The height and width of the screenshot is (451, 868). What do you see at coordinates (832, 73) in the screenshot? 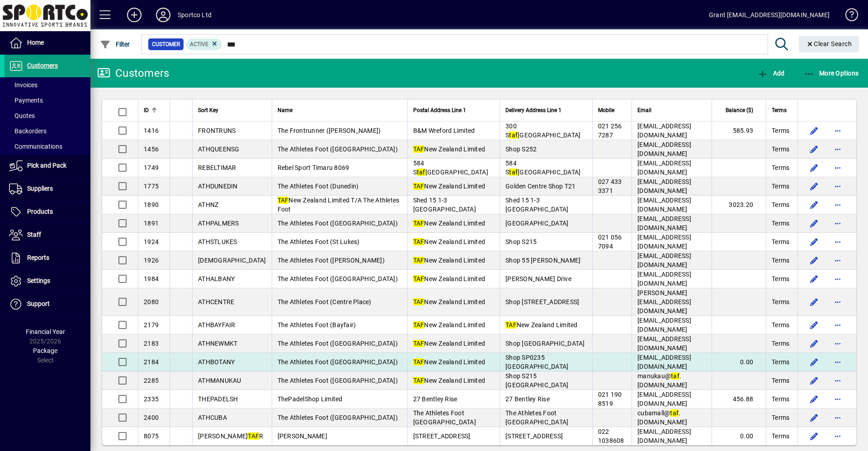
I see `span: More Options` at bounding box center [832, 73].